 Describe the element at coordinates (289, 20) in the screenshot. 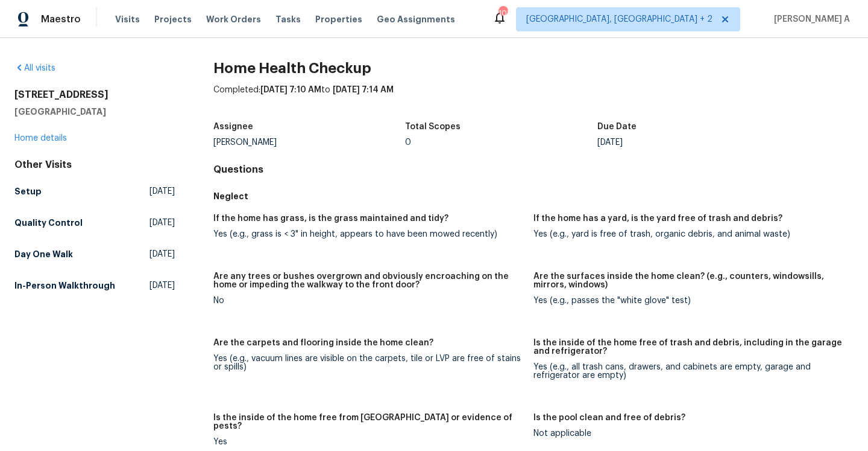

I see `span: Tasks` at that location.